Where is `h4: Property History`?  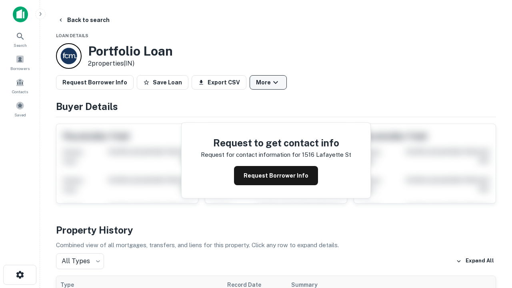
h4: Property History is located at coordinates (276, 230).